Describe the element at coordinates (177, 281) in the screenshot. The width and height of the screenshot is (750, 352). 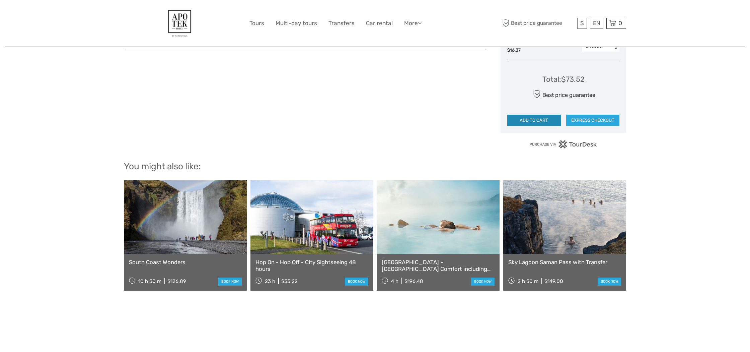
I see `div: $126.89` at that location.